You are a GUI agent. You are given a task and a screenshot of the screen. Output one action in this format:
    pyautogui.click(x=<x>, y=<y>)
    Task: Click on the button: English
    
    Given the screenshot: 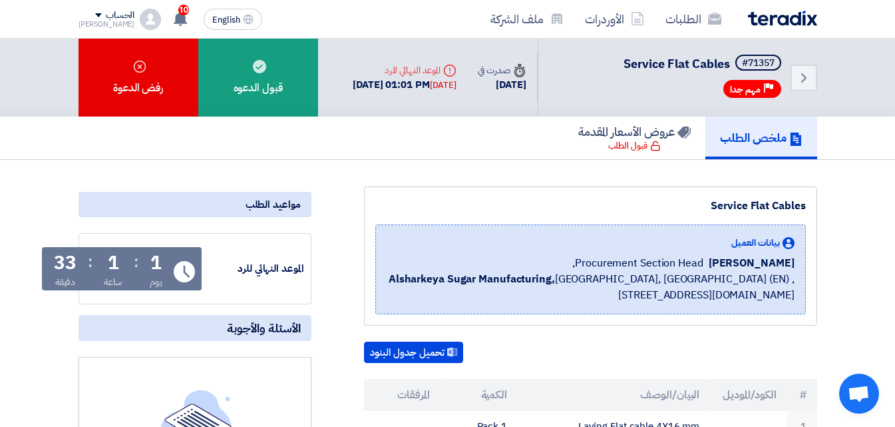 What is the action you would take?
    pyautogui.click(x=233, y=19)
    